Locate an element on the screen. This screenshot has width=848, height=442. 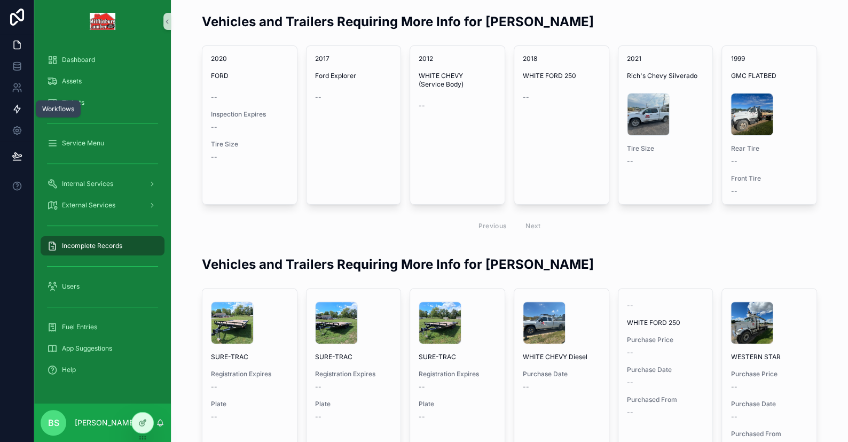
a: External Services is located at coordinates (103, 205).